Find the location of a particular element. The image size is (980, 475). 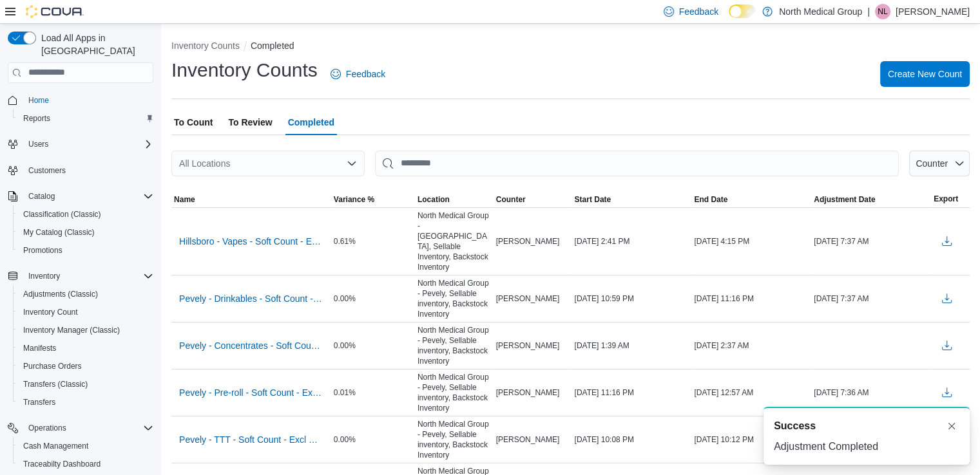

span: Users is located at coordinates (88, 144).